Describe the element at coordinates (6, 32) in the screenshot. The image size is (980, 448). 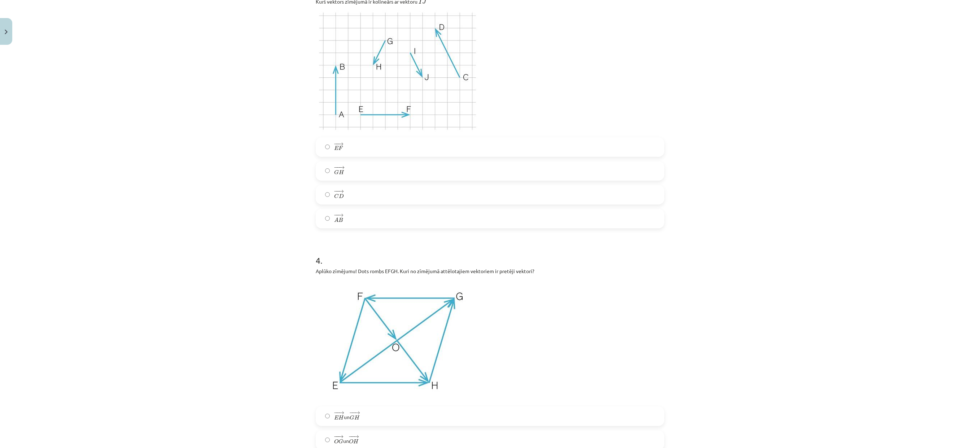
I see `img: icon-close-lesson-0947bae3869378f0d4975bcd49f059093ad1ed9edebbc8119c70593378902aed.svg` at that location.